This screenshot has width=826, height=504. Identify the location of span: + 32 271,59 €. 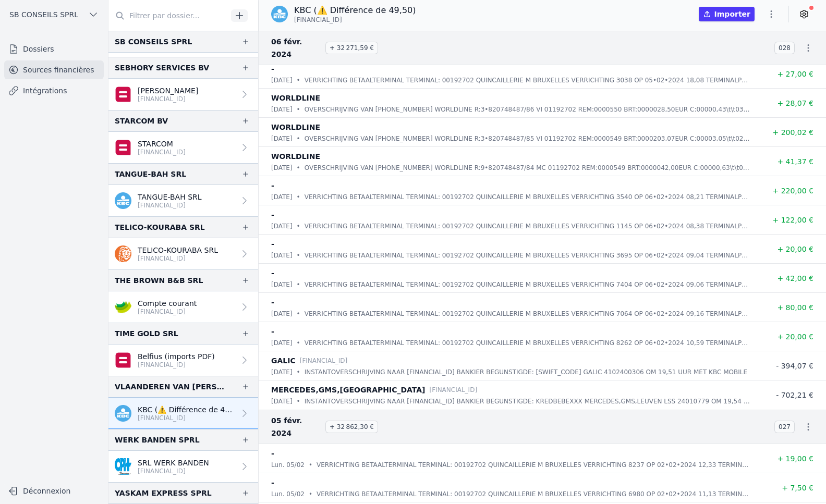
(352, 48).